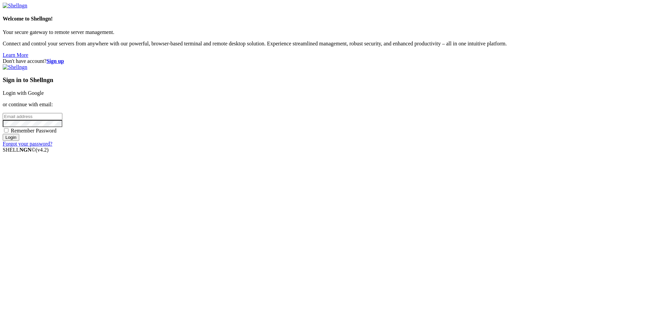 Image resolution: width=647 pixels, height=309 pixels. What do you see at coordinates (26, 150) in the screenshot?
I see `span: SHELL ©` at bounding box center [26, 150].